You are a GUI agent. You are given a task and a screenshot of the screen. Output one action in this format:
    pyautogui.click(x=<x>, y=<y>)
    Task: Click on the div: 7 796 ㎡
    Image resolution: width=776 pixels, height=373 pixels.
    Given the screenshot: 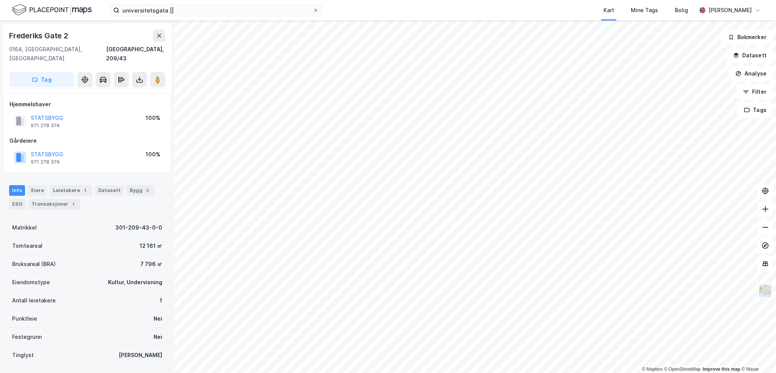 What is the action you would take?
    pyautogui.click(x=151, y=264)
    